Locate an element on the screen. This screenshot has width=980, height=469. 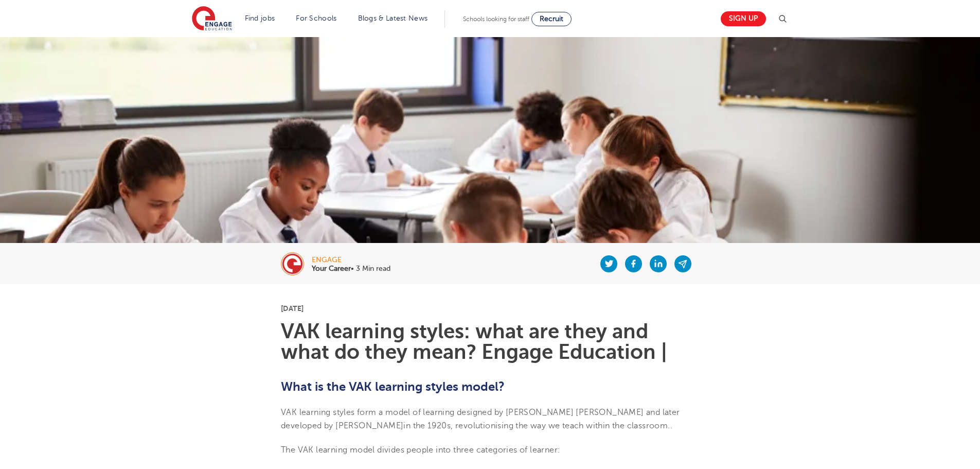
div: engage is located at coordinates (350, 260).